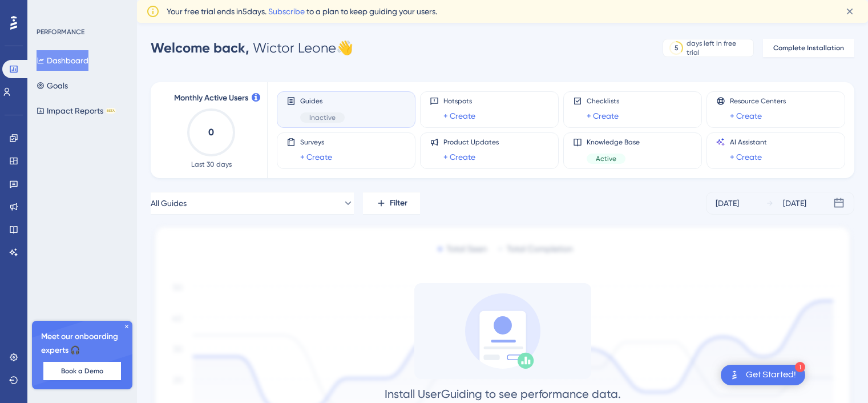 Image resolution: width=868 pixels, height=403 pixels. What do you see at coordinates (459, 101) in the screenshot?
I see `span: Hotspots` at bounding box center [459, 101].